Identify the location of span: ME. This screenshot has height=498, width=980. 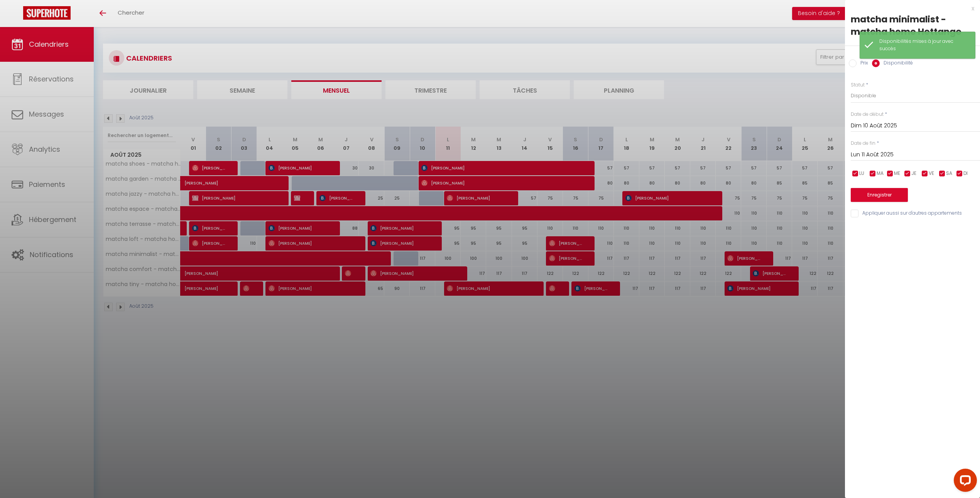
(897, 173).